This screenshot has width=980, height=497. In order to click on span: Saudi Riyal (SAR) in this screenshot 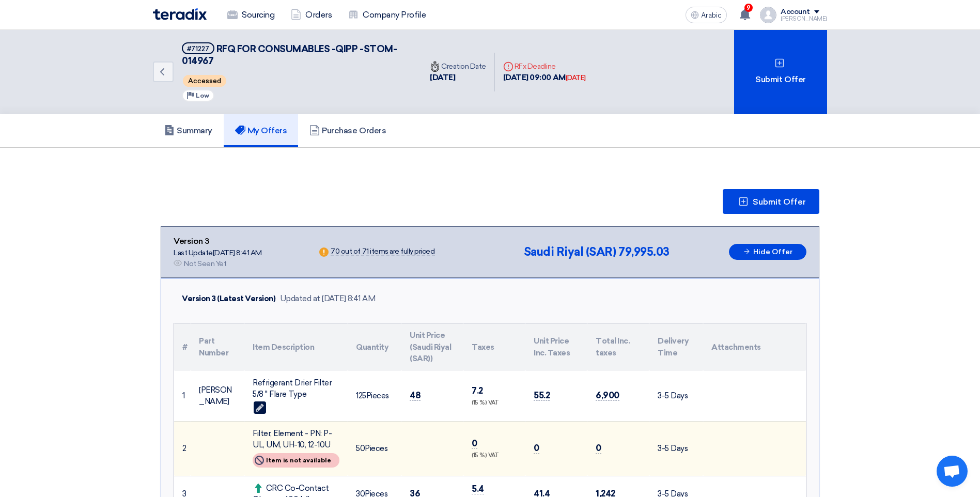, I will do `click(570, 252)`.